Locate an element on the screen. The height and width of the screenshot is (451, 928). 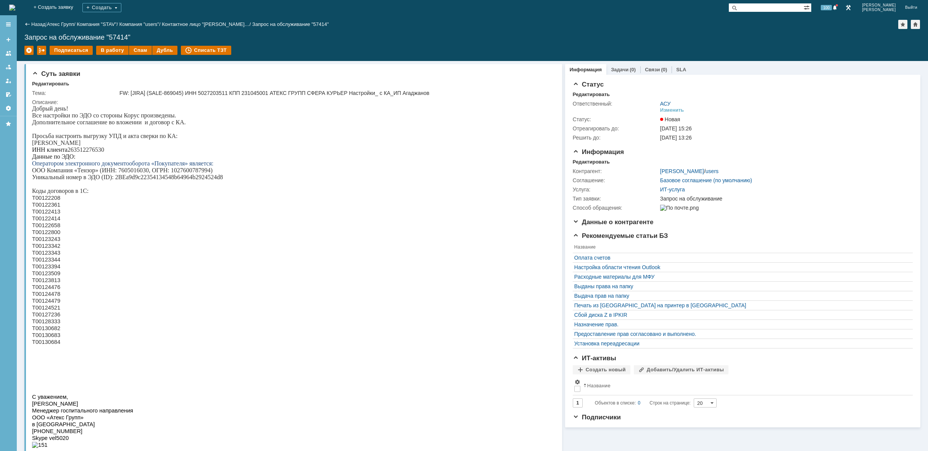
span: Объектов в списке: is located at coordinates (615, 403).